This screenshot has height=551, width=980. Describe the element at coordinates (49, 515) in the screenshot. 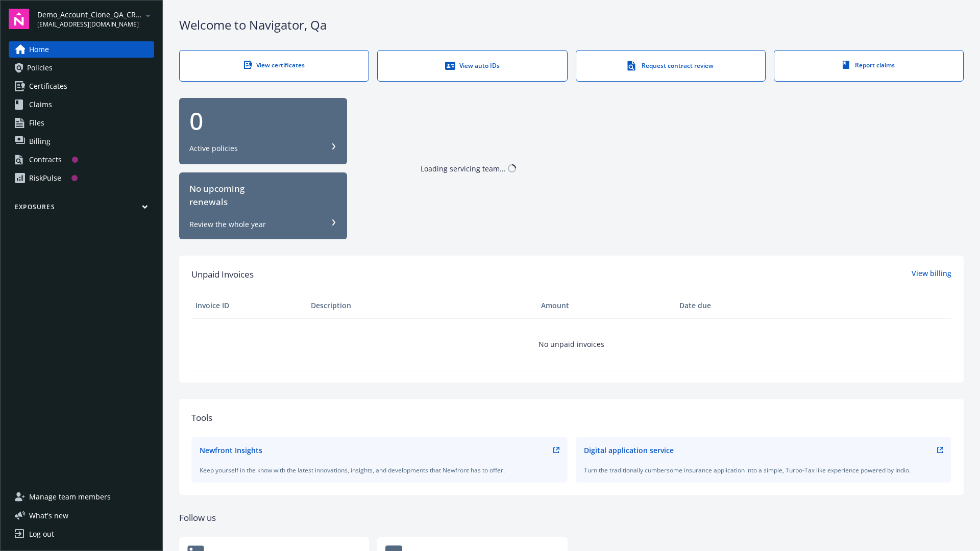

I see `span: What ' s new` at that location.